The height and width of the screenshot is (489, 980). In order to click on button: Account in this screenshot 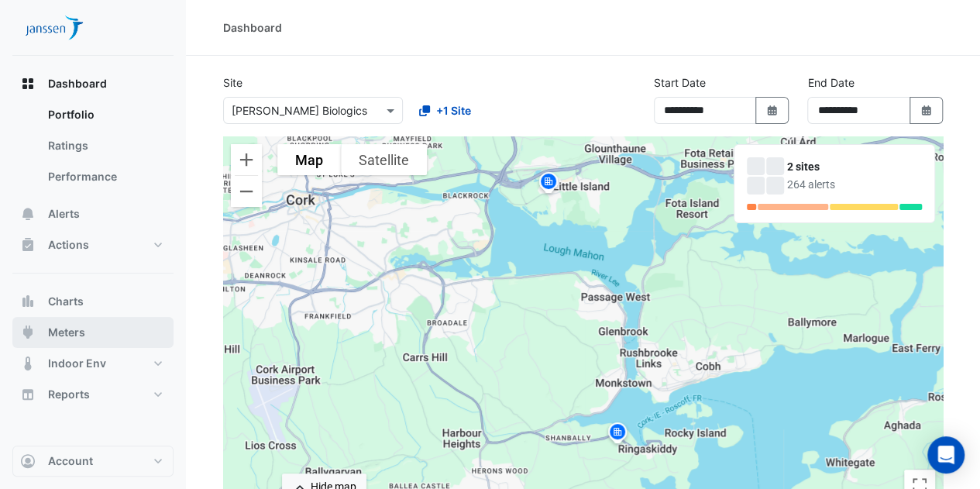, I will do `click(93, 461)`.